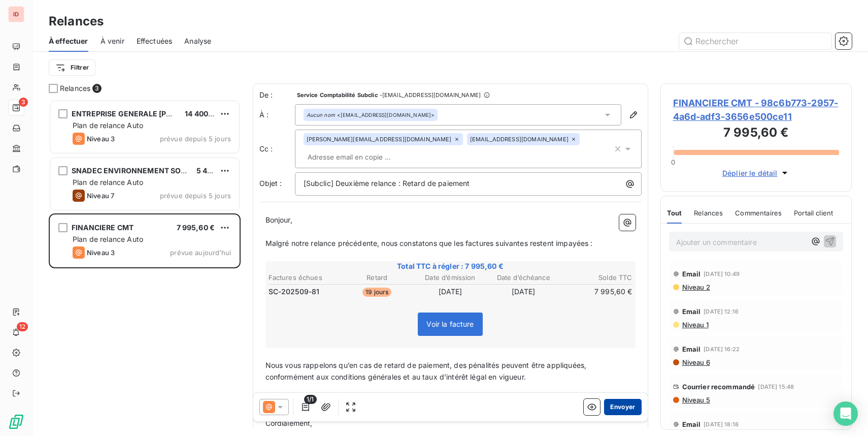 Image resolution: width=868 pixels, height=436 pixels. I want to click on span: 14 400,00 €, so click(206, 113).